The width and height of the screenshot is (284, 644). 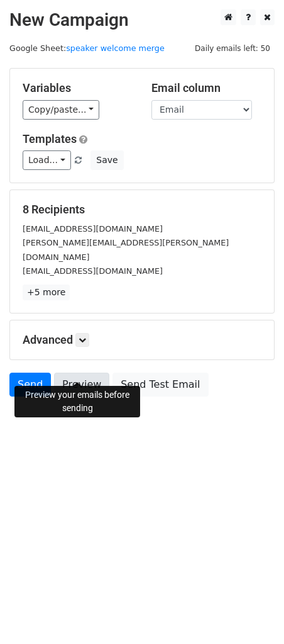 What do you see at coordinates (30, 384) in the screenshot?
I see `a: Send` at bounding box center [30, 384].